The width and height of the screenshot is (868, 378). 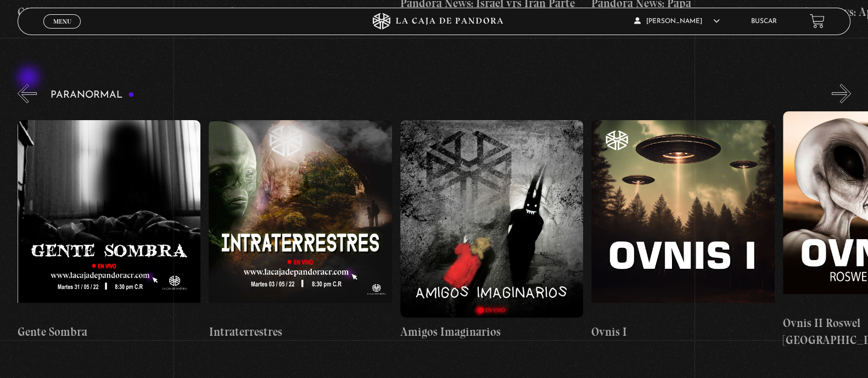 I want to click on a: Buscar, so click(x=763, y=21).